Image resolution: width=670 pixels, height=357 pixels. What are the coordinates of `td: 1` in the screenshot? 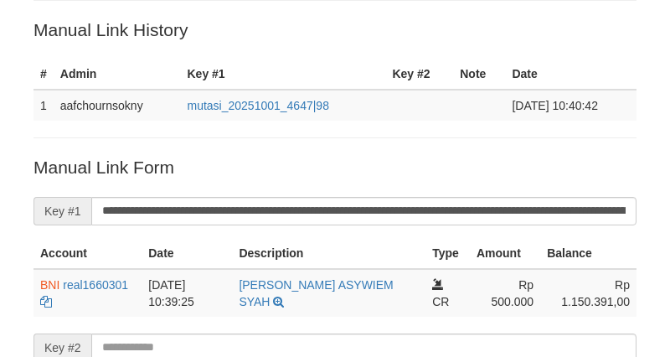 It's located at (44, 105).